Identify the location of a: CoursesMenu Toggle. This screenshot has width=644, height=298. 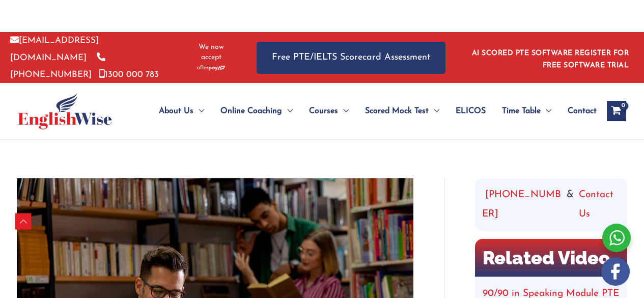
(329, 111).